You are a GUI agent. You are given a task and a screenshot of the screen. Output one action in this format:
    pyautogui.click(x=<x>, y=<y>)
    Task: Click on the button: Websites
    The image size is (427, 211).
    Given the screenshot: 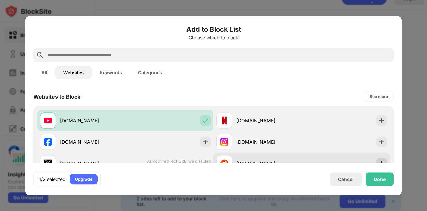 What is the action you would take?
    pyautogui.click(x=73, y=72)
    